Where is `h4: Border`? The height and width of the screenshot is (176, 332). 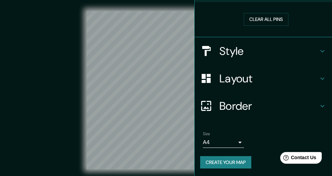
h4: Border is located at coordinates (269, 106).